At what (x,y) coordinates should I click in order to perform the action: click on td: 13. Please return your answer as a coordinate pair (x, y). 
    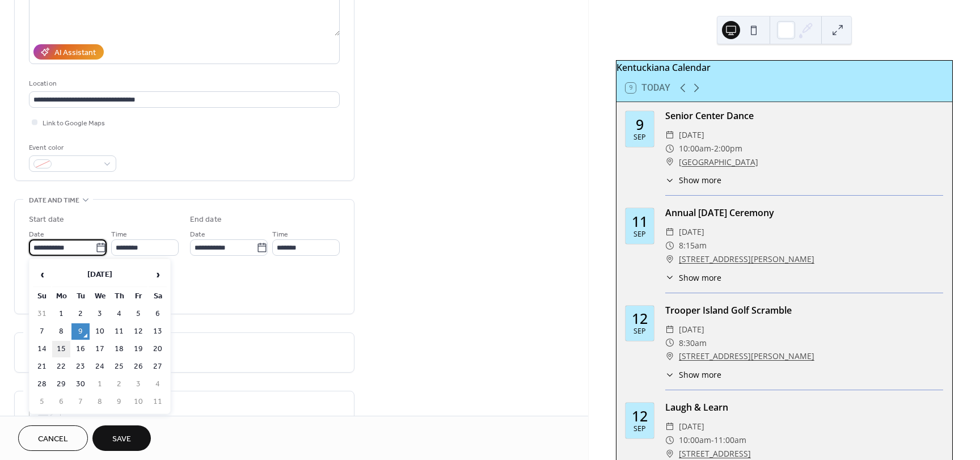
    Looking at the image, I should click on (158, 331).